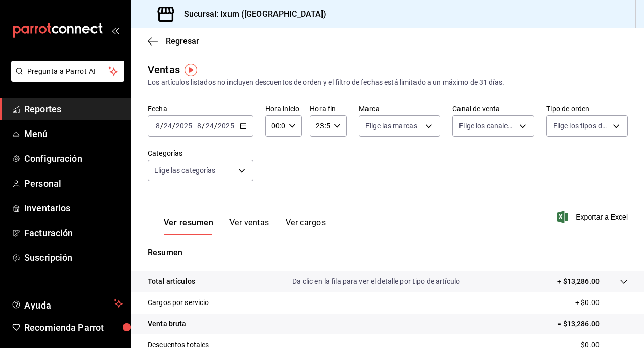 Image resolution: width=644 pixels, height=348 pixels. I want to click on div: Los artículos listados no incluyen descuentos de orden y el filtro de fechas está limitado a un m..., so click(387, 83).